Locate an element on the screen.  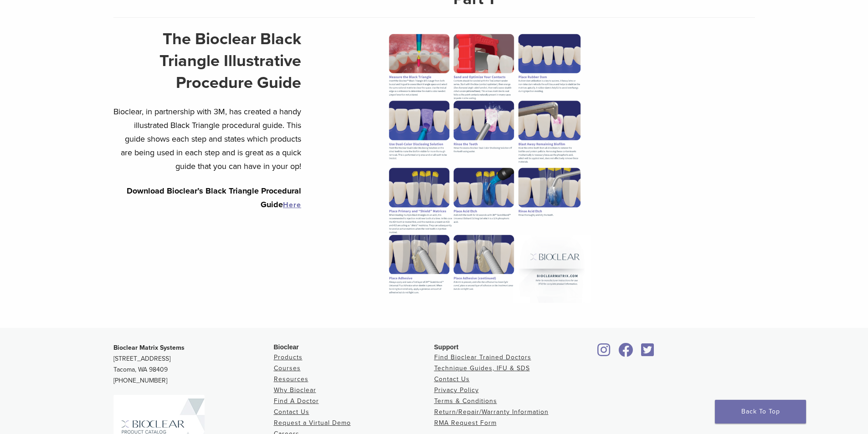
span: Bioclear is located at coordinates (286, 347).